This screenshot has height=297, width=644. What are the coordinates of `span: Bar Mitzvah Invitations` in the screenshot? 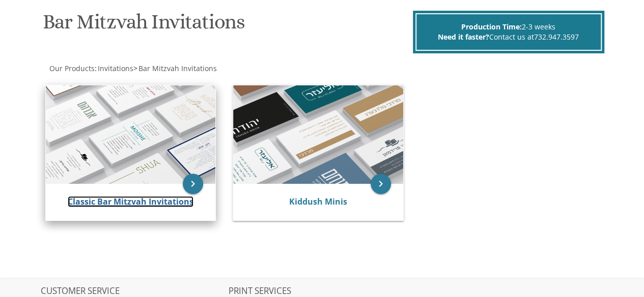 It's located at (177, 68).